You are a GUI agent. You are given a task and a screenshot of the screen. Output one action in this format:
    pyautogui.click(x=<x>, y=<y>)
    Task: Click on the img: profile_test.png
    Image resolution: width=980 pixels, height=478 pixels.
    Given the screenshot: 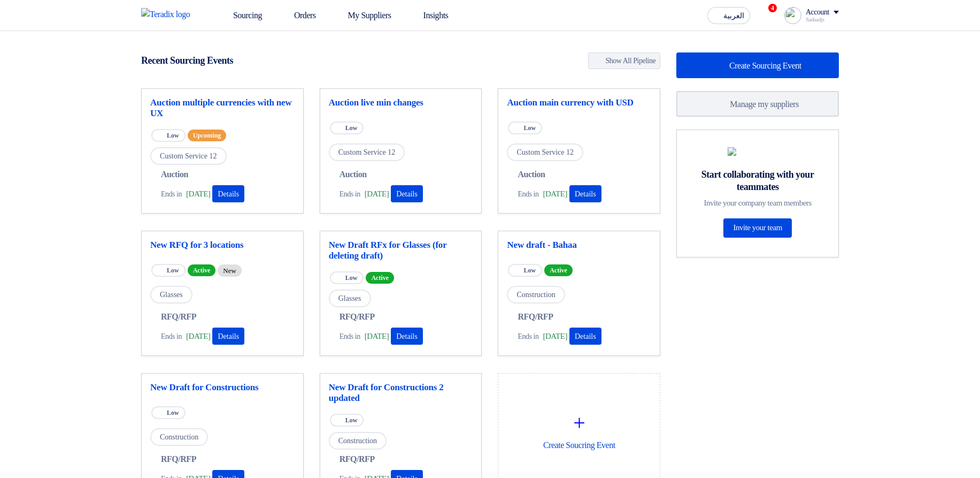 What is the action you would take?
    pyautogui.click(x=792, y=16)
    